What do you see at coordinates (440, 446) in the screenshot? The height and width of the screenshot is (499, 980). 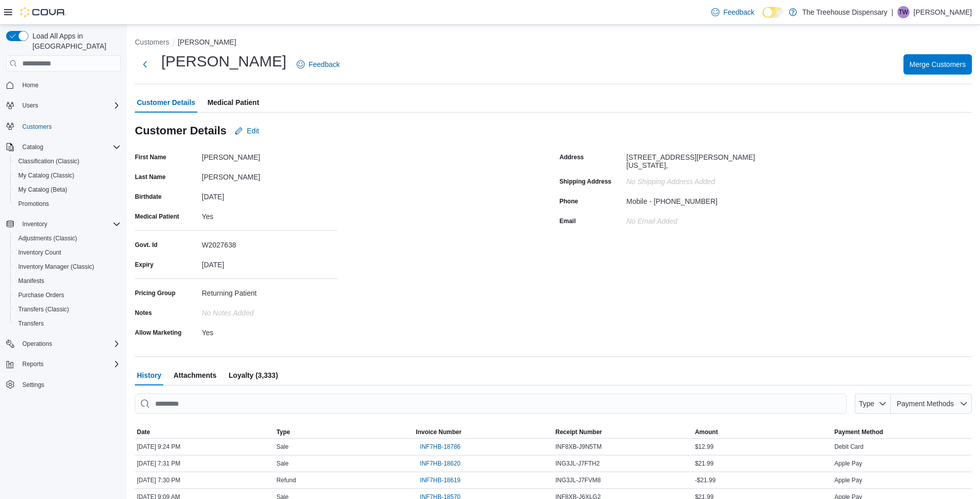 I see `button: INF7HB-18786` at bounding box center [440, 446].